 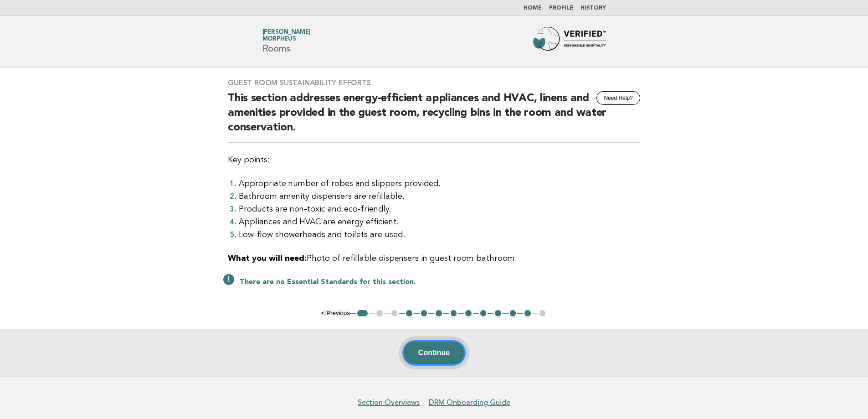 I want to click on a: Section Overviews, so click(x=389, y=402).